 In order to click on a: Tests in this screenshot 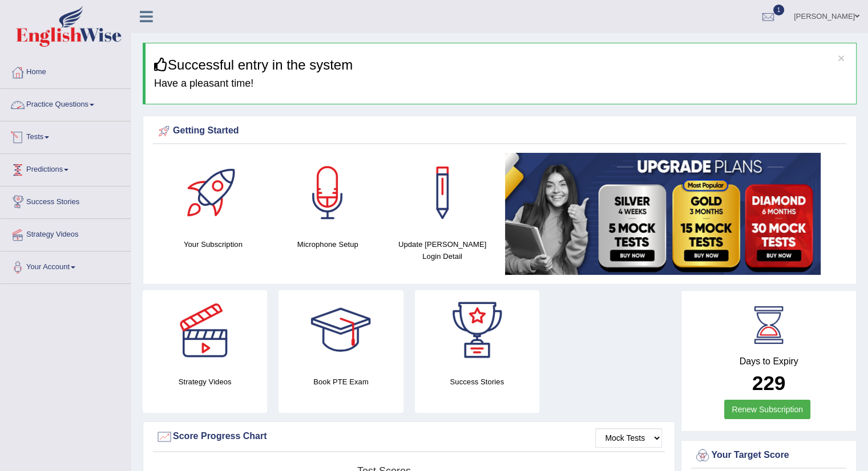, I will do `click(66, 136)`.